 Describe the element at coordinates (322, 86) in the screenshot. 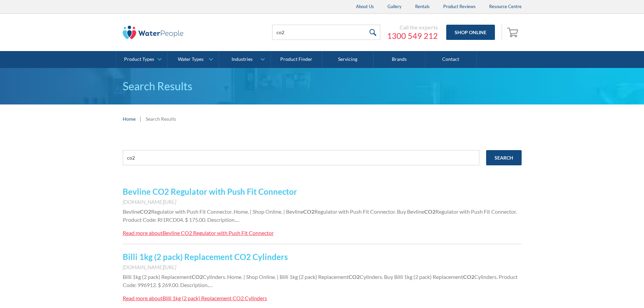

I see `h1: Search Results` at that location.